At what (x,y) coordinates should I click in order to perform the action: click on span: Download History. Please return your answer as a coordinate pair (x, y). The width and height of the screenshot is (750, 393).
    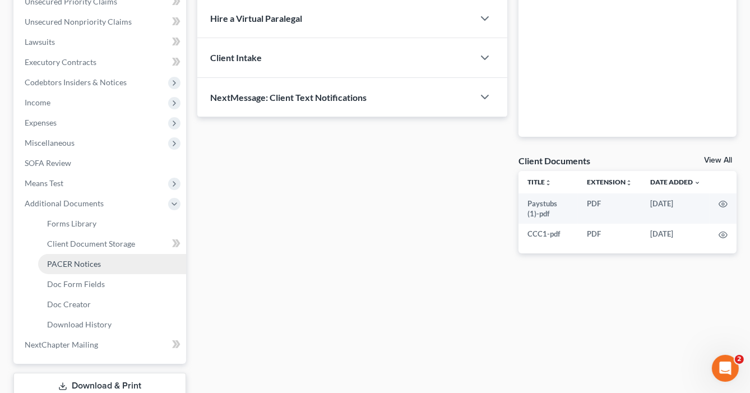
    Looking at the image, I should click on (79, 324).